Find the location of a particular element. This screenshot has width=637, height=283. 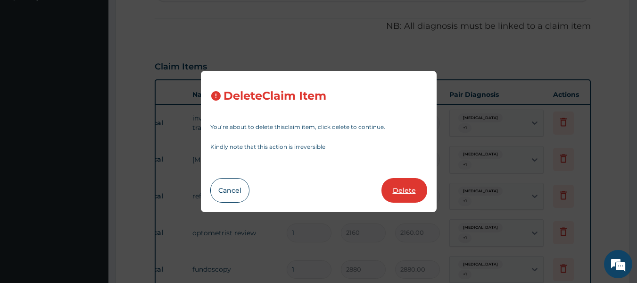

img: d_794563401_company_1708531726252_794563401 is located at coordinates (28, 59).